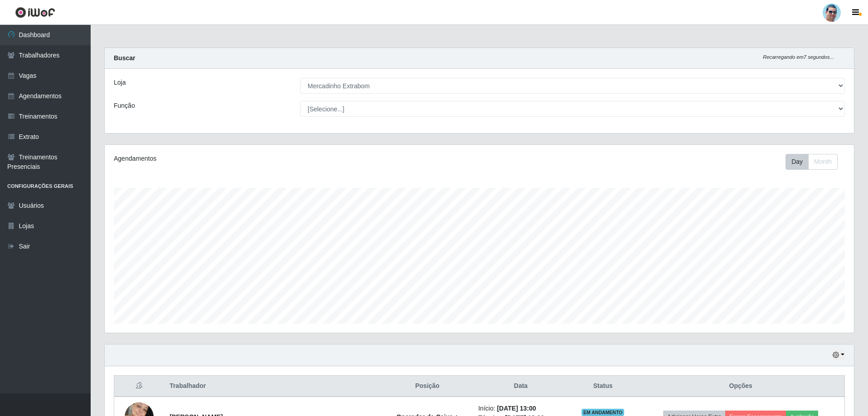 The width and height of the screenshot is (868, 416). What do you see at coordinates (521, 386) in the screenshot?
I see `th: Data` at bounding box center [521, 386].